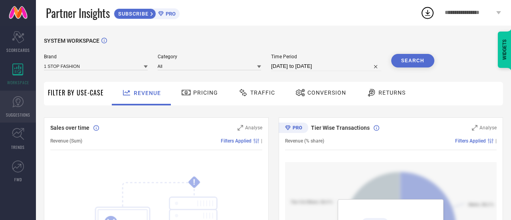 The image size is (511, 220). Describe the element at coordinates (293, 128) in the screenshot. I see `div: Premium` at that location.